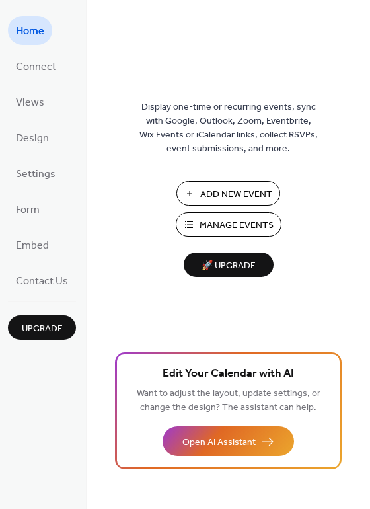 The height and width of the screenshot is (509, 370). Describe the element at coordinates (219, 442) in the screenshot. I see `span: Open AI Assistant` at that location.